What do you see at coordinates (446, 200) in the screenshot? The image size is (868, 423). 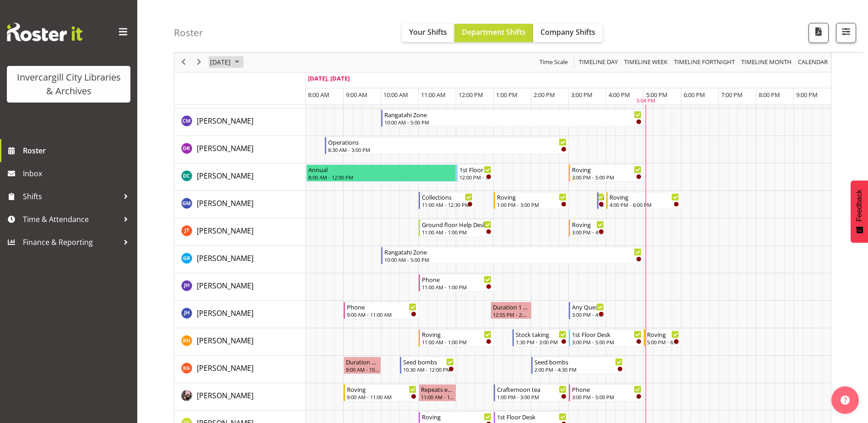 I see `div: Gabriel McKay Smith"s event - Collections Begin From Thursday, September 25, 2025 at 11:00:00 AM ...` at bounding box center [446, 200].